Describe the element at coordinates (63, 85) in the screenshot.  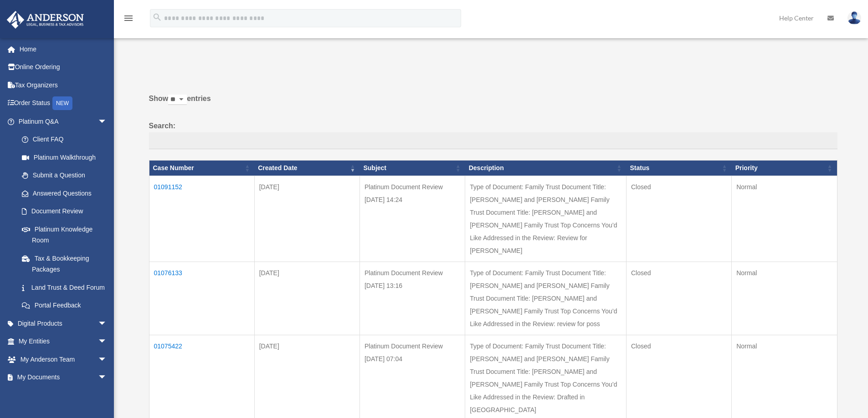
I see `a: Tax Organizers` at that location.